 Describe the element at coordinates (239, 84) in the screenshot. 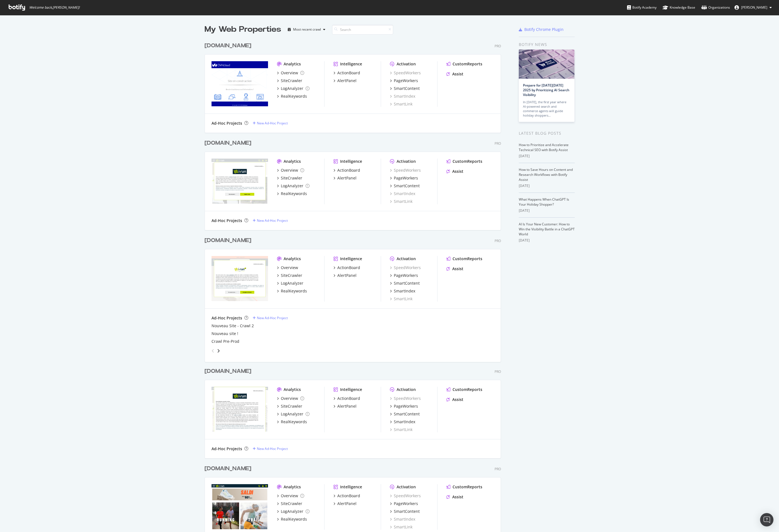

I see `img: i-run.at` at that location.